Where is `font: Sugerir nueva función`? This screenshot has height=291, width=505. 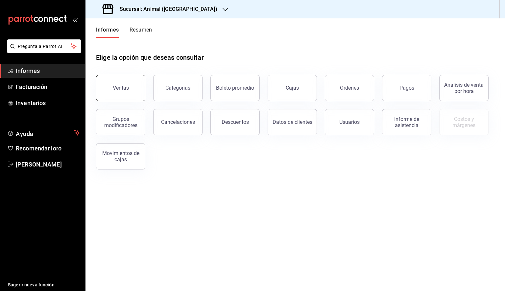 font: Sugerir nueva función is located at coordinates (31, 285).